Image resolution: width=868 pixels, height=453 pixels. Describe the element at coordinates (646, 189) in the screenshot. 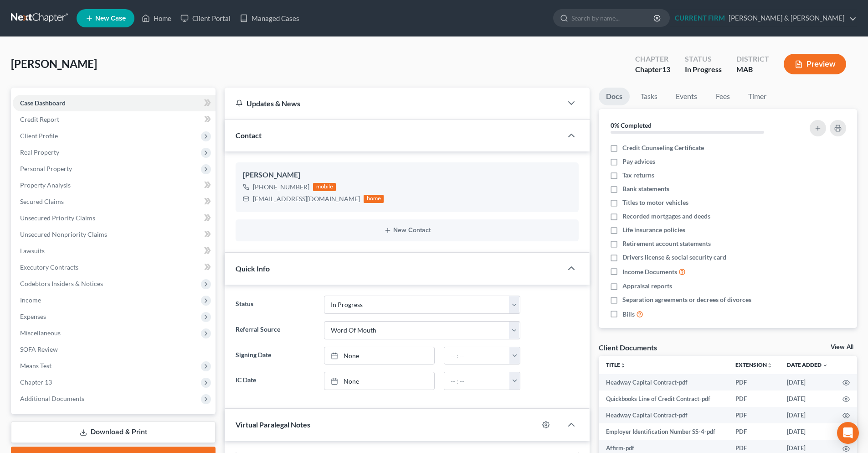

I see `span: Bank statements` at that location.